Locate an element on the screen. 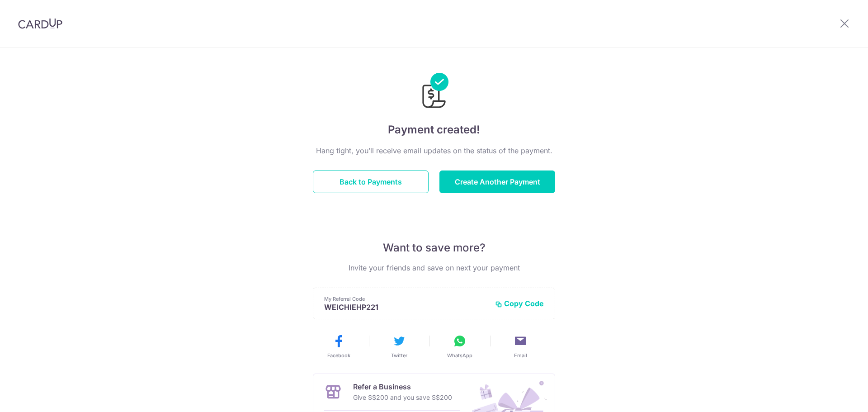 Image resolution: width=868 pixels, height=412 pixels. span: Facebook is located at coordinates (338, 356).